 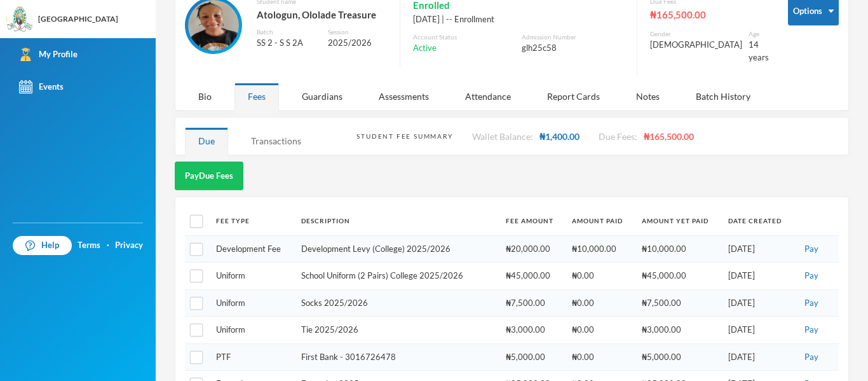 What do you see at coordinates (42, 245) in the screenshot?
I see `a: Help` at bounding box center [42, 245].